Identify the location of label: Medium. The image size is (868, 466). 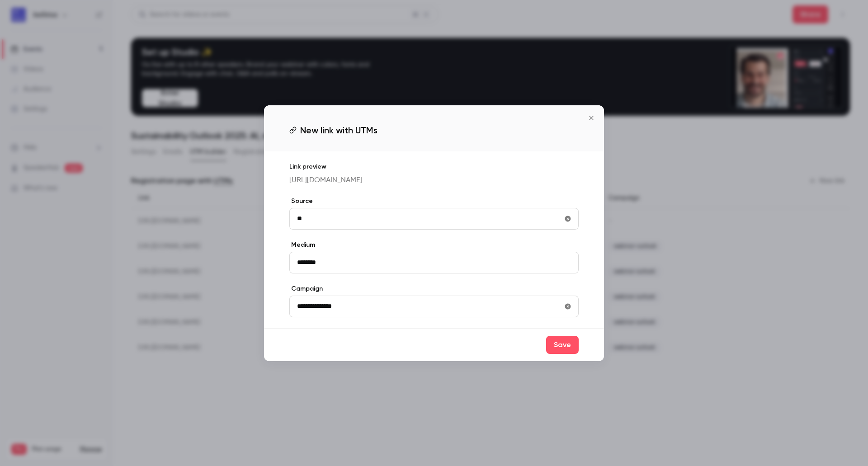
(434, 245).